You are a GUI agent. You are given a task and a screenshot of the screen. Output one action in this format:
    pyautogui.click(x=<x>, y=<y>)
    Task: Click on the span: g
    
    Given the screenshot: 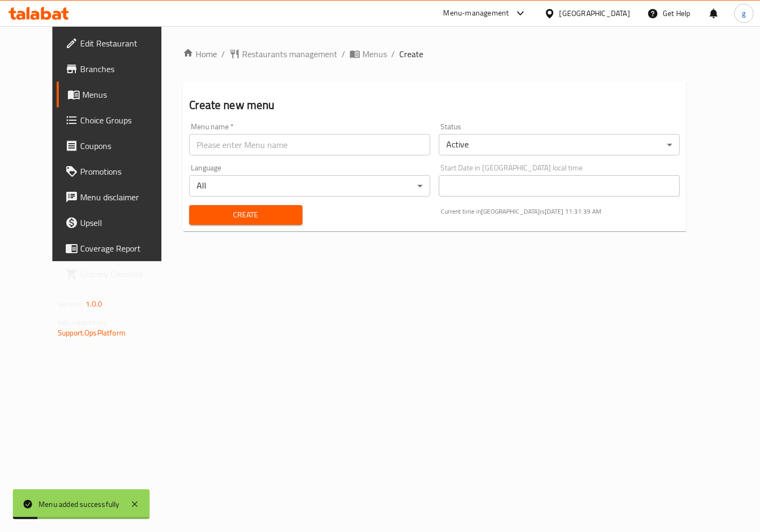 What is the action you would take?
    pyautogui.click(x=743, y=13)
    